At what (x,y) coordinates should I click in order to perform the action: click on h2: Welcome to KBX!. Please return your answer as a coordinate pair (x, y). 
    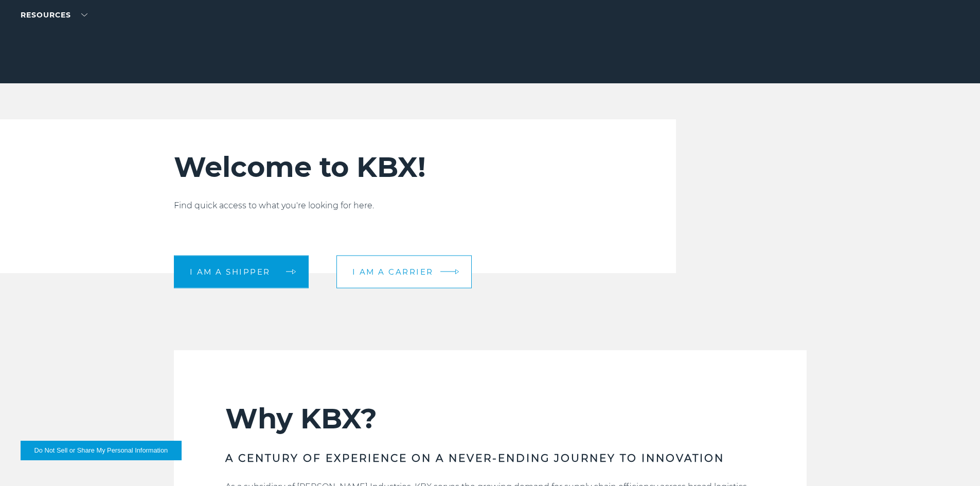
    Looking at the image, I should click on (394, 167).